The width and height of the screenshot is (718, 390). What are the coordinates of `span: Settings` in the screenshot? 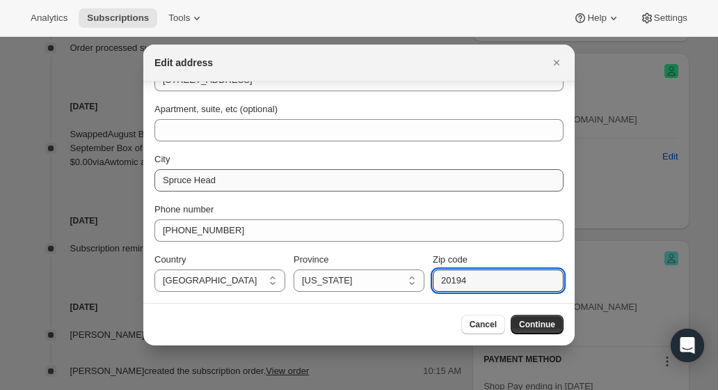 It's located at (671, 18).